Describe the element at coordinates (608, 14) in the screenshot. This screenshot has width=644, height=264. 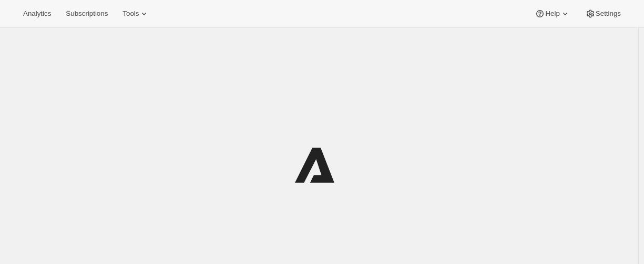
I see `span: Settings` at that location.